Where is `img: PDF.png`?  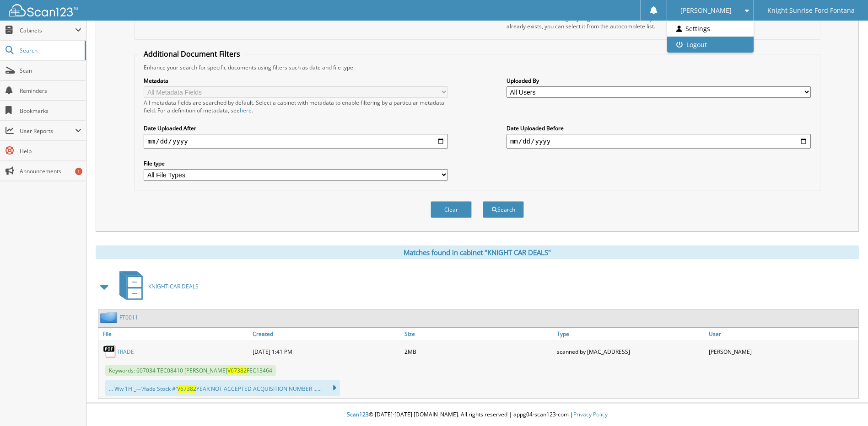 img: PDF.png is located at coordinates (110, 352).